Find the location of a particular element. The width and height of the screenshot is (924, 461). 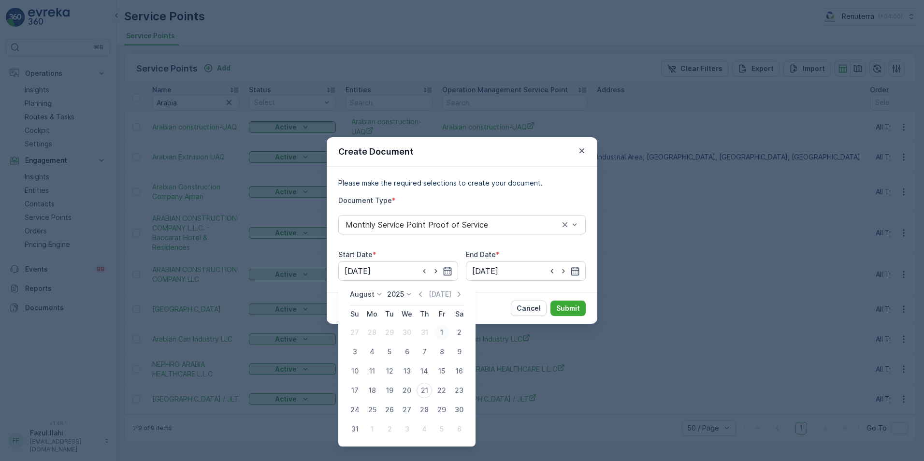

div: 10 is located at coordinates (355, 371).